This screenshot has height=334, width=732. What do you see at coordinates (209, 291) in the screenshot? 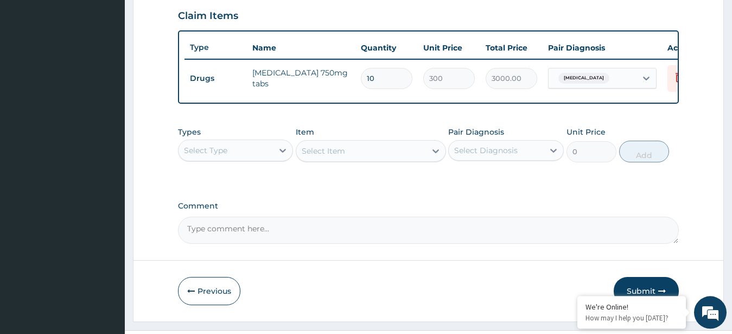
I see `button: Previous` at bounding box center [209, 291].